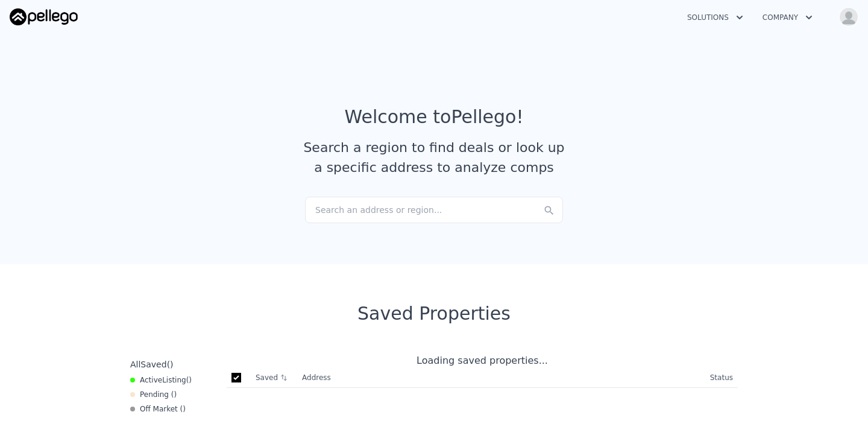  Describe the element at coordinates (174, 380) in the screenshot. I see `span: Listing` at that location.